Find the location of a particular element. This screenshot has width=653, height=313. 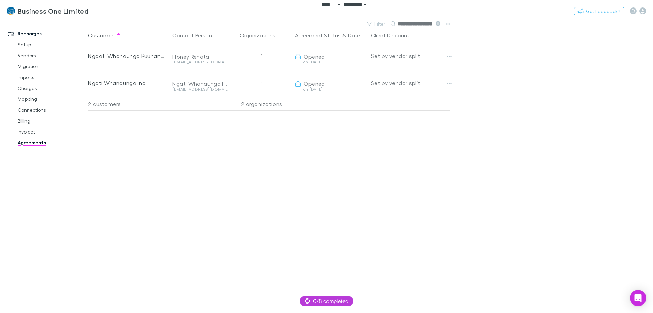

a: Business One Limited is located at coordinates (48, 11).